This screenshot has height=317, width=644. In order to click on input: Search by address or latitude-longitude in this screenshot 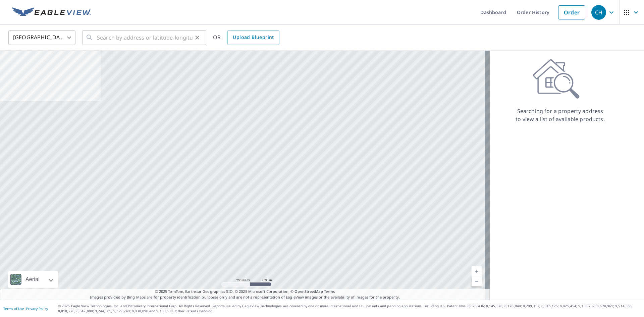, I will do `click(145, 38)`.